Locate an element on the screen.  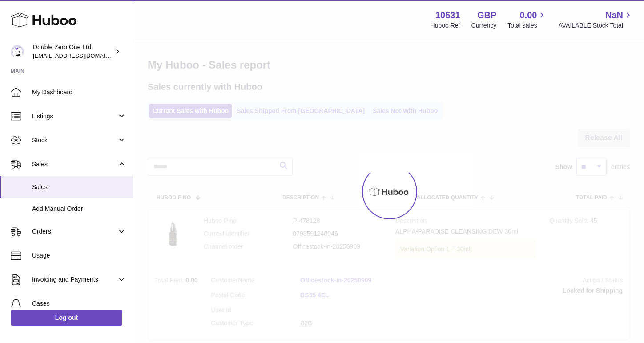
strong: GBP is located at coordinates (486, 15).